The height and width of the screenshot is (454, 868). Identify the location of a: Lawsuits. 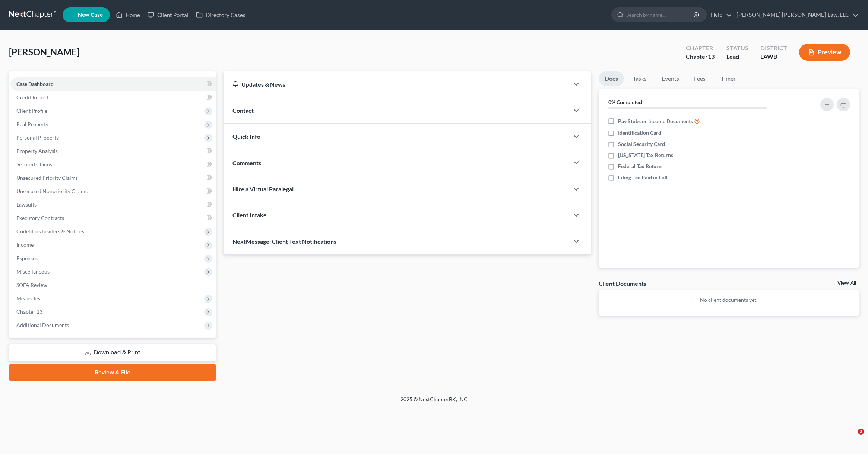
(113, 205).